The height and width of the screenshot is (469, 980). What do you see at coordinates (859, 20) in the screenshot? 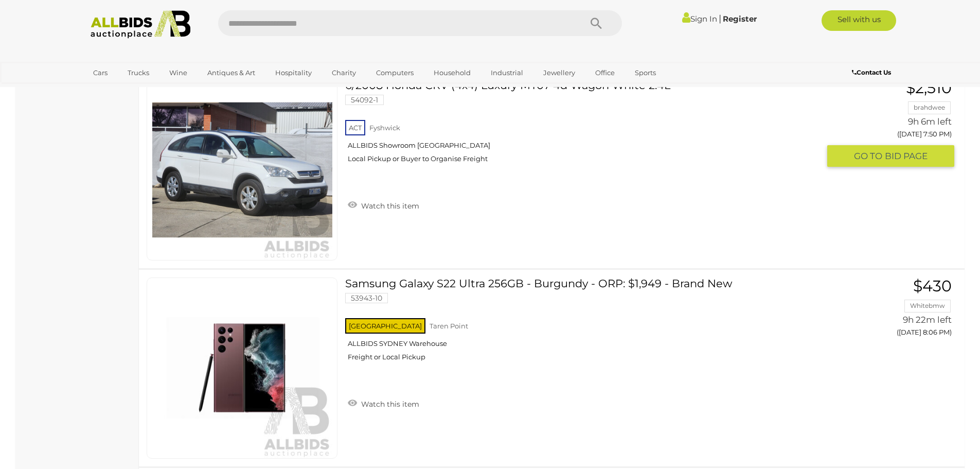
I see `a: Sell with us` at bounding box center [859, 20].